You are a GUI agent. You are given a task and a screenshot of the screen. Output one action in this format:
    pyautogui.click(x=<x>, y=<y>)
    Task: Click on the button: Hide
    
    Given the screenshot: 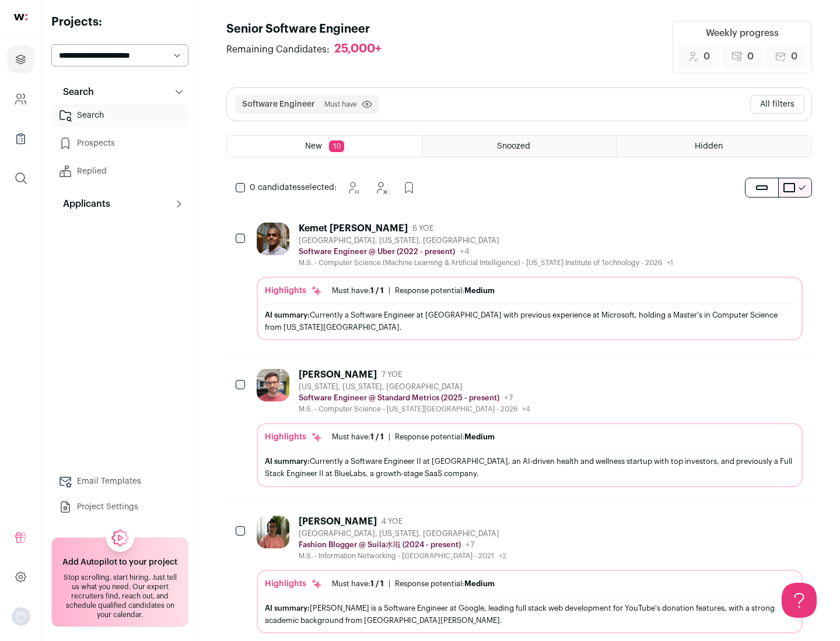 What is the action you would take?
    pyautogui.click(x=381, y=188)
    